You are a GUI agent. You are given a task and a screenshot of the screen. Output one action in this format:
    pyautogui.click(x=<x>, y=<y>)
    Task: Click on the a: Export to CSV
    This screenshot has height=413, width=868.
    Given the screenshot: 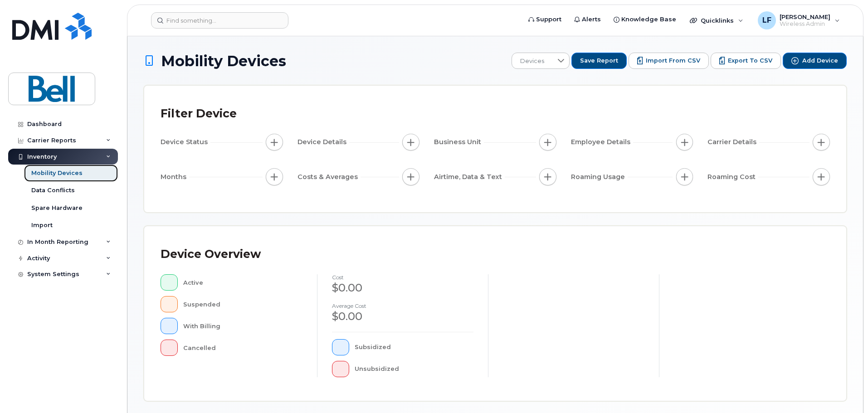 What is the action you would take?
    pyautogui.click(x=746, y=61)
    